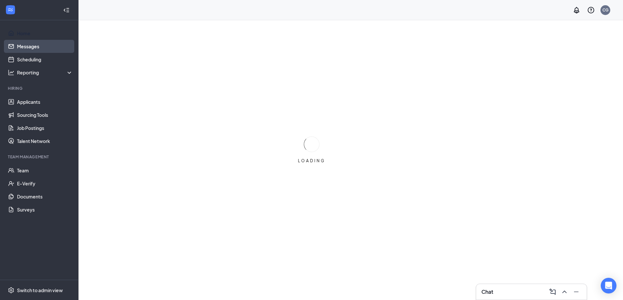 The image size is (623, 300). Describe the element at coordinates (45, 115) in the screenshot. I see `a: Sourcing Tools` at that location.